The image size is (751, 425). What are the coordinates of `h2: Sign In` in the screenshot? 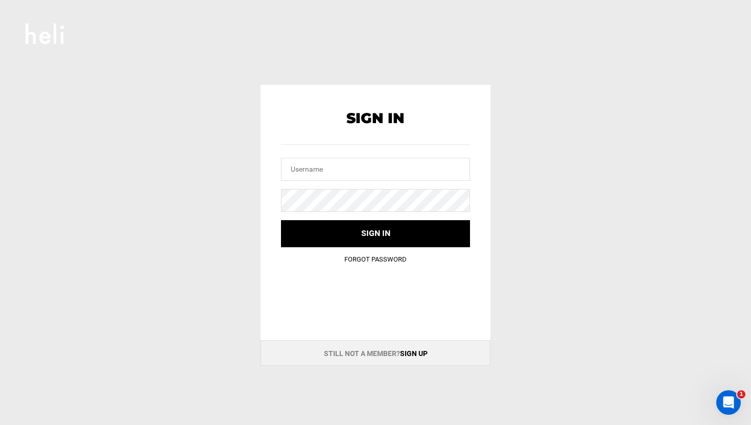 It's located at (376, 118).